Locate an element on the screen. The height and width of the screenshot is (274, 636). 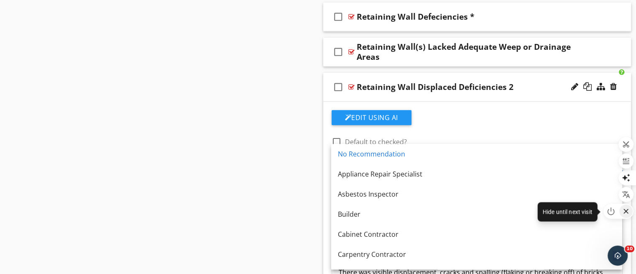
span: 10 is located at coordinates (629, 249).